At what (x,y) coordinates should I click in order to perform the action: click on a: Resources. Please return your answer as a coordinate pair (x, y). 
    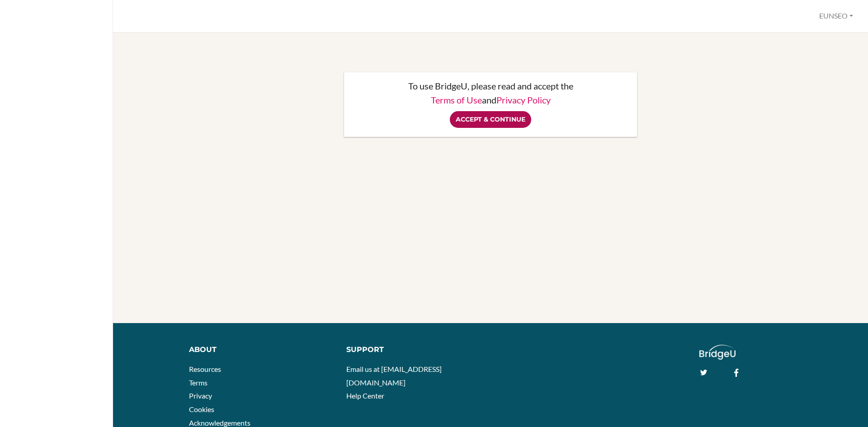
    Looking at the image, I should click on (205, 369).